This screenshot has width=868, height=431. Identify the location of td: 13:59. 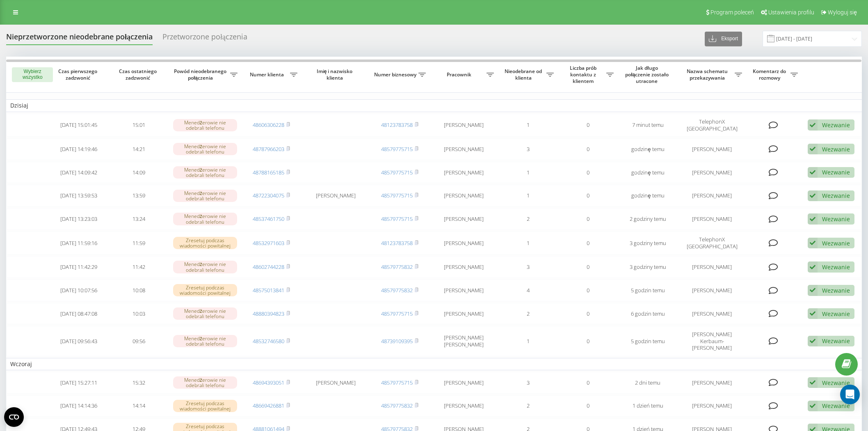
(139, 195).